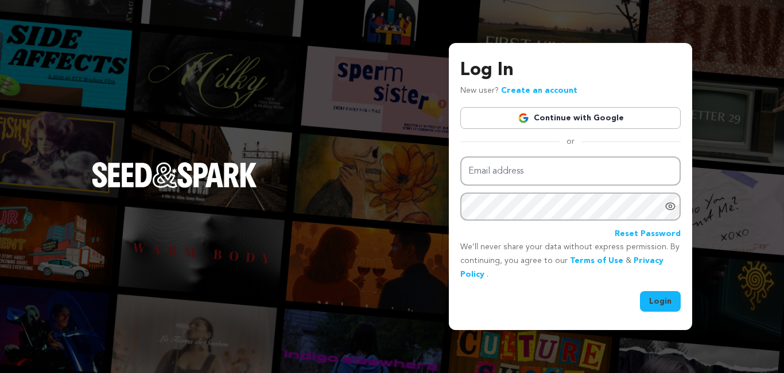 This screenshot has width=784, height=373. I want to click on p: We’ll never share your data without express permission. By continuing, you agree to our & ., so click(570, 261).